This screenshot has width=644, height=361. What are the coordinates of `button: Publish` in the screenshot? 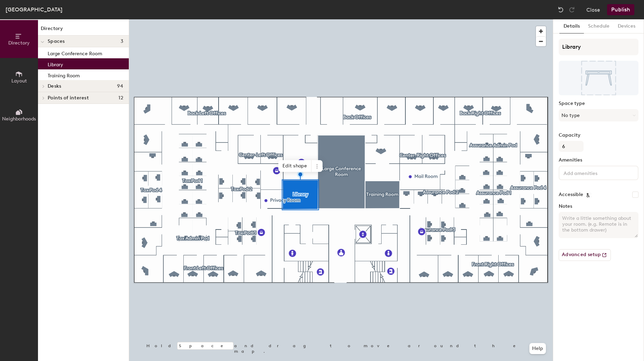 It's located at (621, 9).